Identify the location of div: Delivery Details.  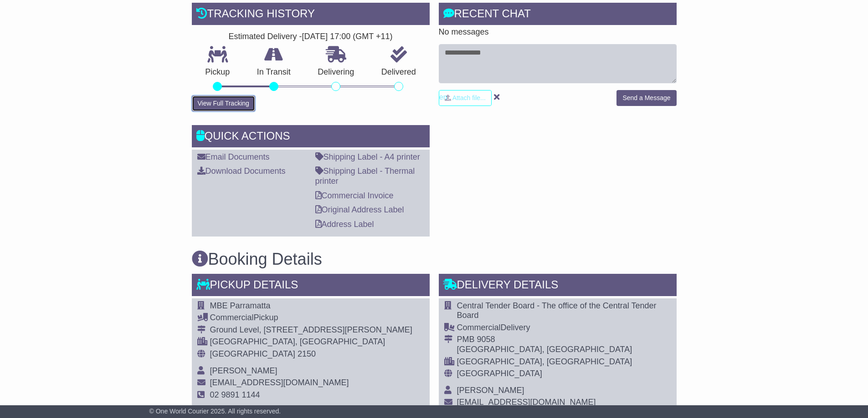
(558, 286).